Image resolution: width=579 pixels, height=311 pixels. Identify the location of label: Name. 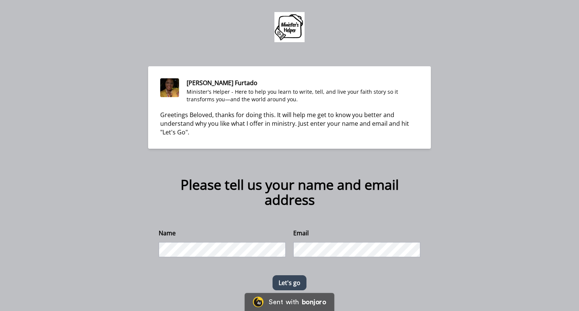
(167, 233).